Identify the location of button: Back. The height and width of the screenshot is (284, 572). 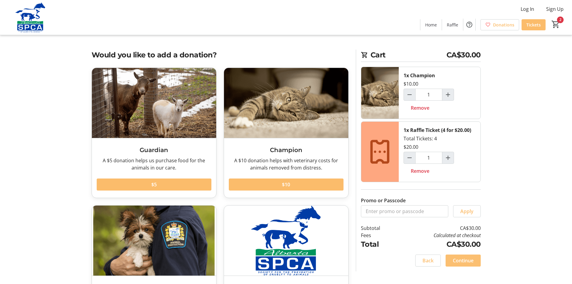
(428, 260).